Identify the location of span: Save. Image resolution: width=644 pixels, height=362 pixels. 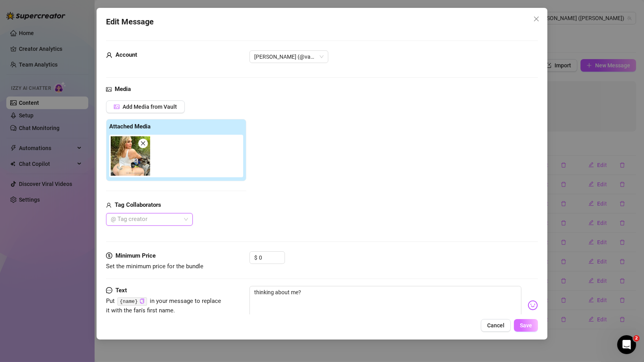
(526, 325).